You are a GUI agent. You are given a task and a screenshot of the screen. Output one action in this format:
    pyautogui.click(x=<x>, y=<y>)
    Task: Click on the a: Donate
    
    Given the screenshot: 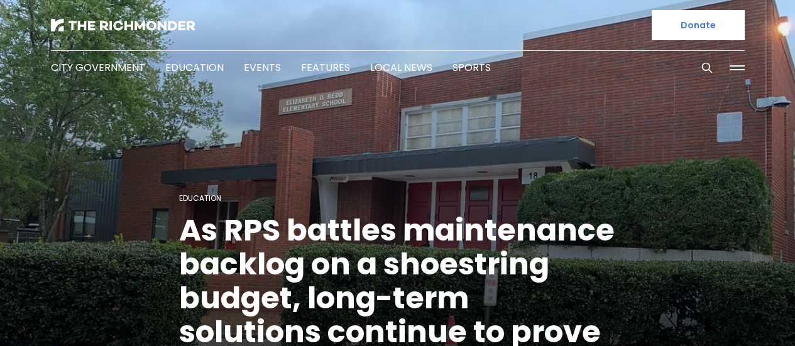 What is the action you would take?
    pyautogui.click(x=698, y=25)
    